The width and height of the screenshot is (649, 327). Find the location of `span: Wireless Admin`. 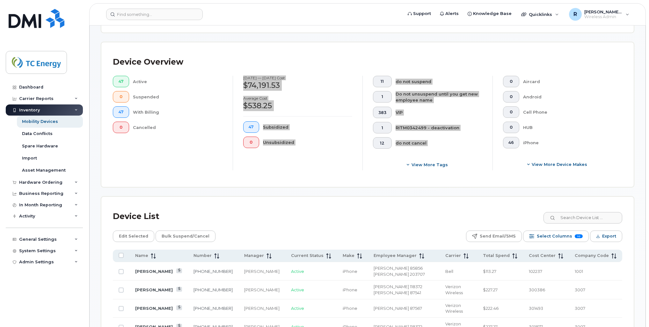

span: Wireless Admin is located at coordinates (603, 17).